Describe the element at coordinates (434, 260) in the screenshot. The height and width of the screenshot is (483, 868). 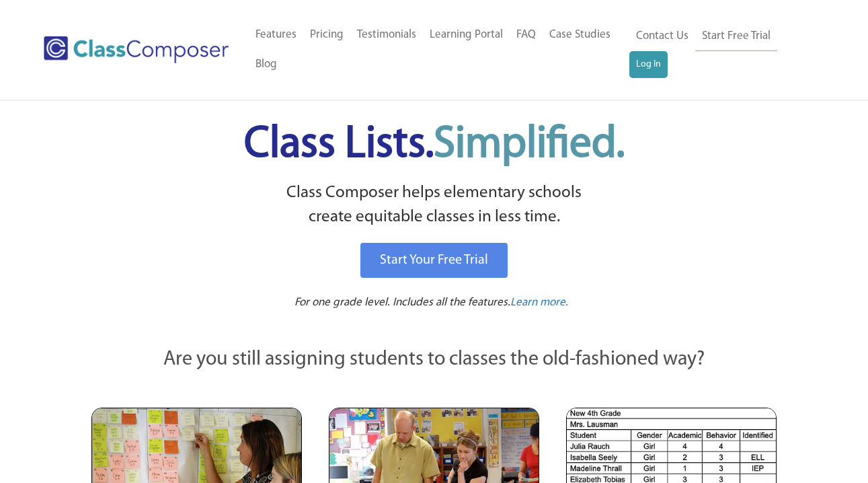
I see `a: Start Your Free Trial` at that location.